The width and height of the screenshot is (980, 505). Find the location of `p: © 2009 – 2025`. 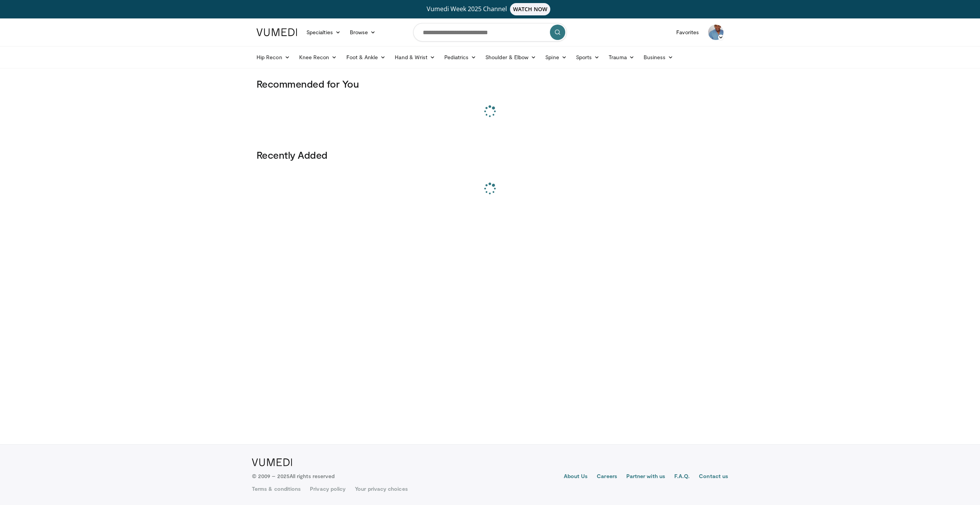

p: © 2009 – 2025 is located at coordinates (293, 476).